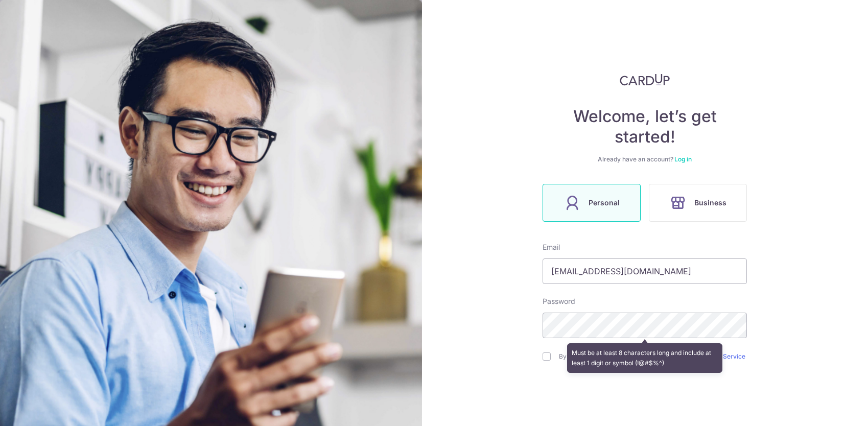 The height and width of the screenshot is (426, 868). What do you see at coordinates (551, 247) in the screenshot?
I see `label: Email` at bounding box center [551, 247].